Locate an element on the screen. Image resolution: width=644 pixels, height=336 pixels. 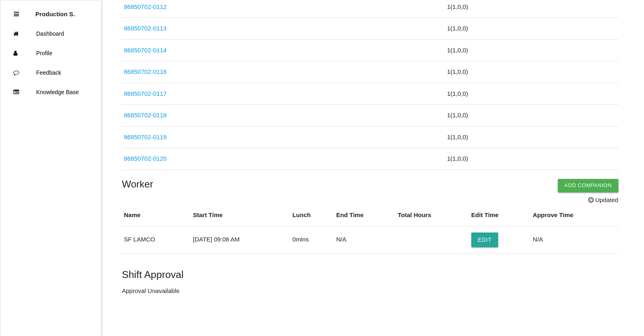
p: Production Shifts is located at coordinates (55, 11).